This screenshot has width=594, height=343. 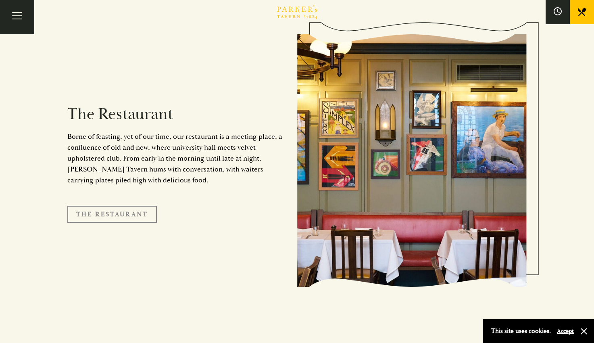 What do you see at coordinates (521, 331) in the screenshot?
I see `p: This site uses cookies.` at bounding box center [521, 331].